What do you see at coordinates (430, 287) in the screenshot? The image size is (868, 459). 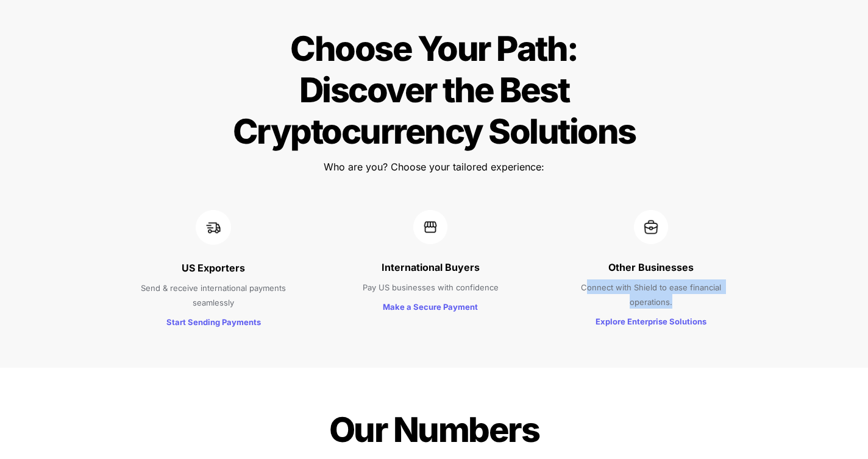 I see `span: Pay US businesses with confidence` at bounding box center [430, 287].